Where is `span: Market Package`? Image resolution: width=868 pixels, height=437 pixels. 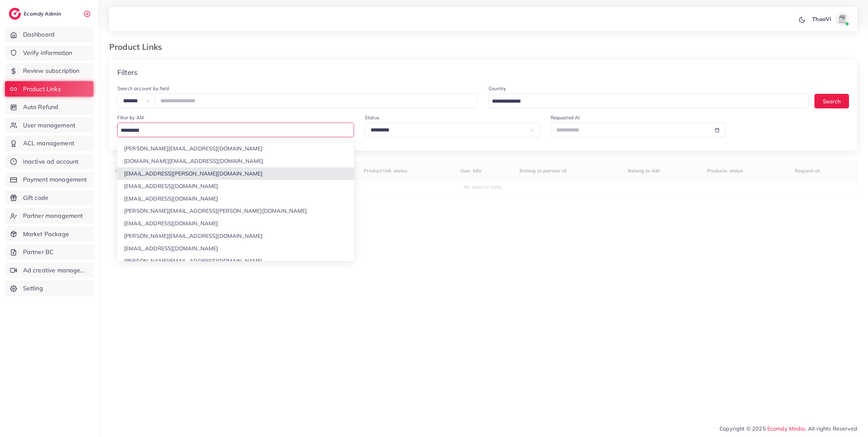 span: Market Package is located at coordinates (46, 235).